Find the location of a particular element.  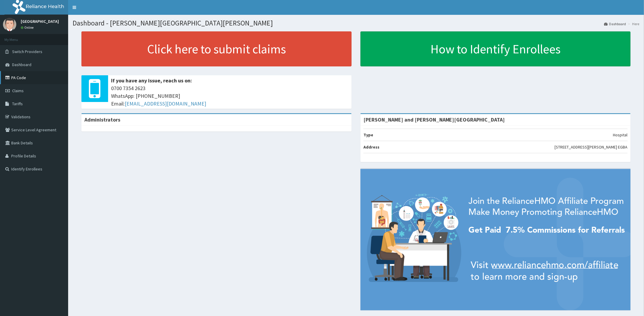

b: If you have any issue, reach us on: is located at coordinates (151, 80).